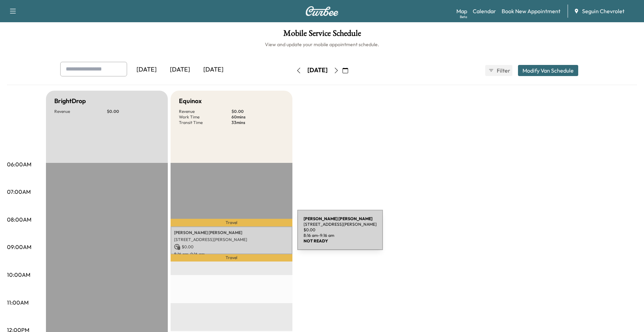  What do you see at coordinates (205, 117) in the screenshot?
I see `p: Work Time` at bounding box center [205, 117].